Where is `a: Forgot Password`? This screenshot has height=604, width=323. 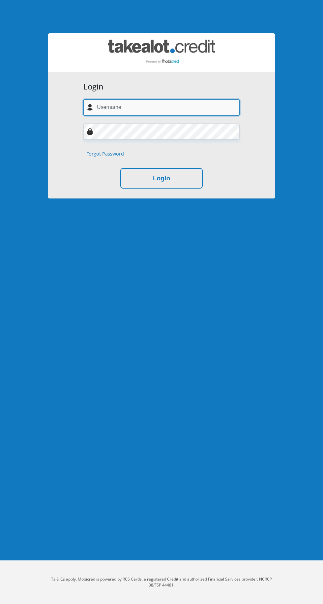 a: Forgot Password is located at coordinates (105, 154).